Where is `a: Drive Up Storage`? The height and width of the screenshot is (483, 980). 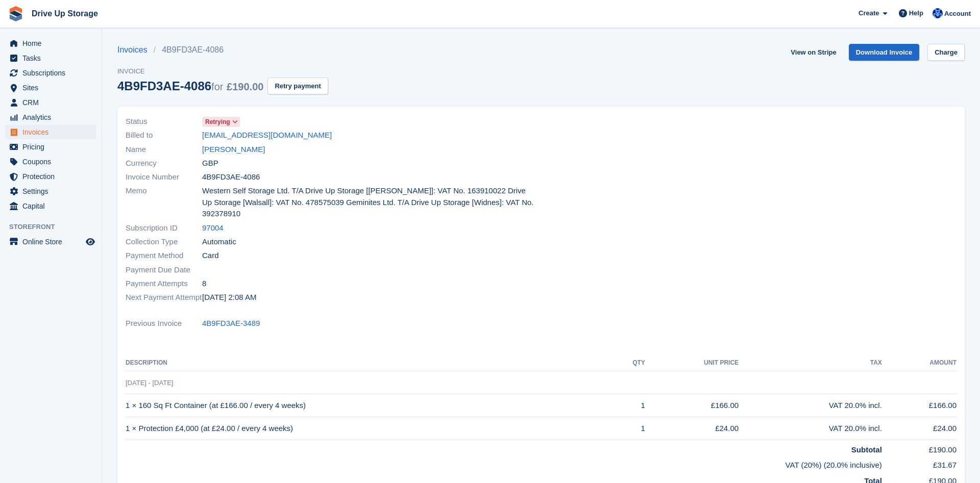 a: Drive Up Storage is located at coordinates (65, 14).